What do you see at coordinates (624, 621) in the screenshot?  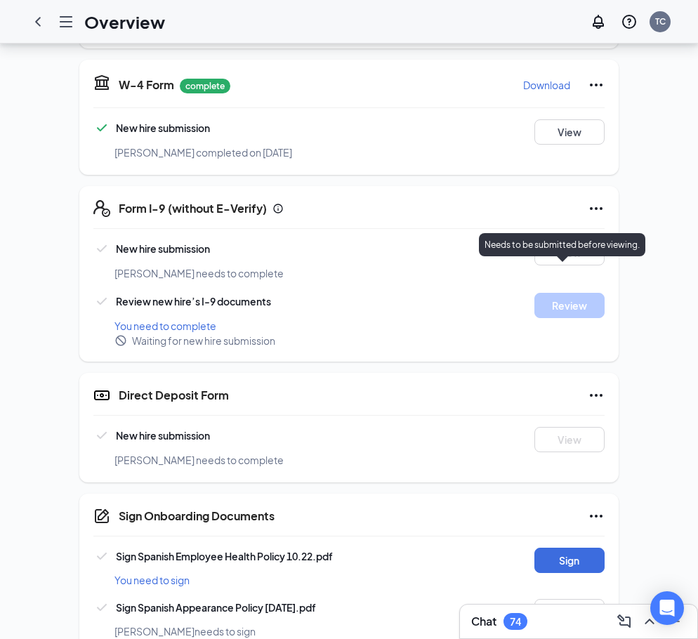 I see `button: ComposeMessage` at bounding box center [624, 621].